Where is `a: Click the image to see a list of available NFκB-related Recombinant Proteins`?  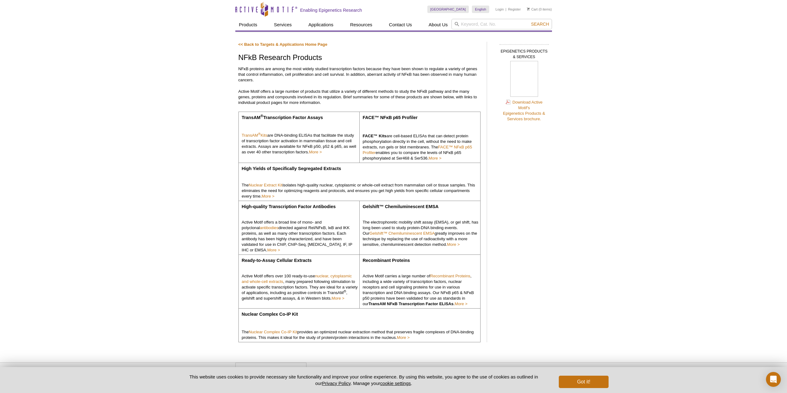 a: Click the image to see a list of available NFκB-related Recombinant Proteins is located at coordinates (364, 271).